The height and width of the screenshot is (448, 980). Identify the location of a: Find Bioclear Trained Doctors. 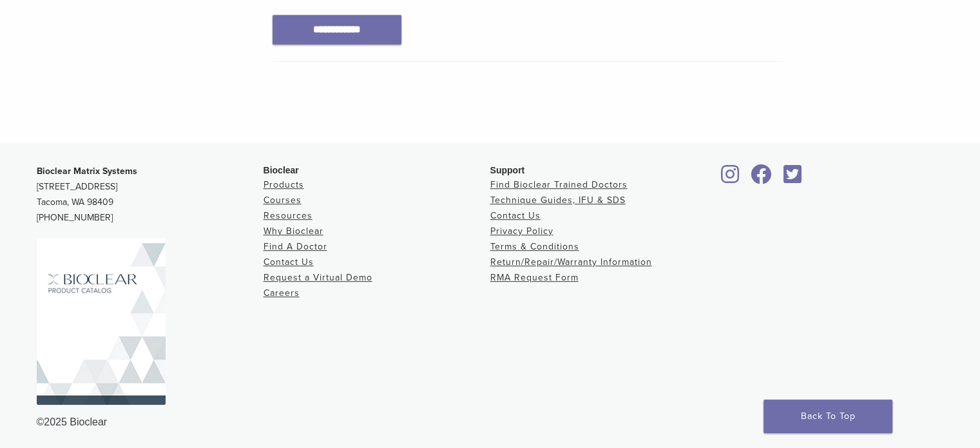
(559, 184).